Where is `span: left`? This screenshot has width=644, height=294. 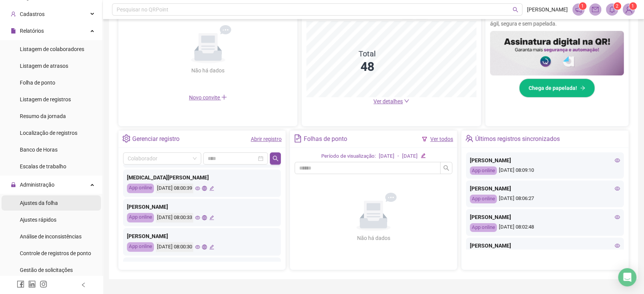
span: left is located at coordinates (84, 285).